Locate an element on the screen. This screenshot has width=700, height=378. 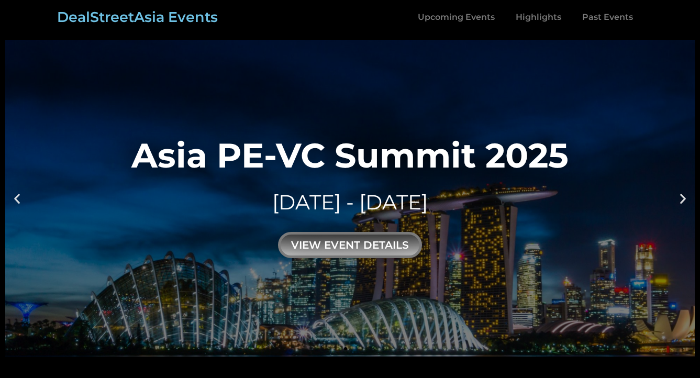
div: Next slide is located at coordinates (683, 198).